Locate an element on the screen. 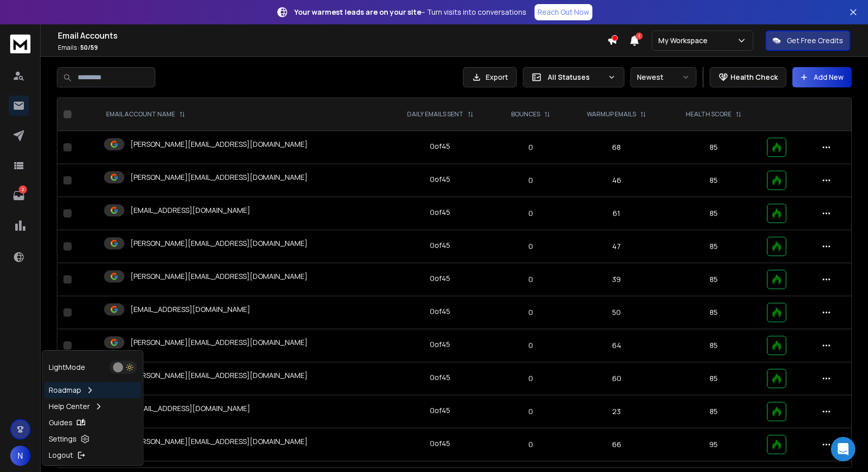 The height and width of the screenshot is (472, 868). span: 1 is located at coordinates (639, 36).